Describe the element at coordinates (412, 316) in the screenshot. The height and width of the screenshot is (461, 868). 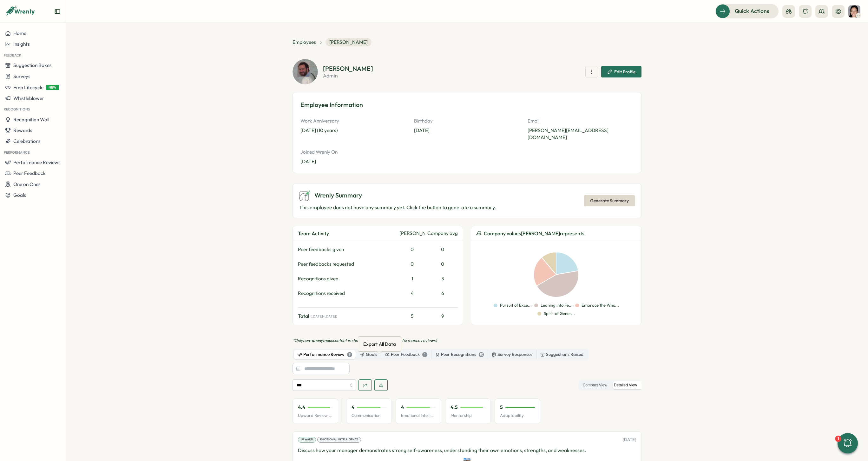
I see `div: 5` at that location.